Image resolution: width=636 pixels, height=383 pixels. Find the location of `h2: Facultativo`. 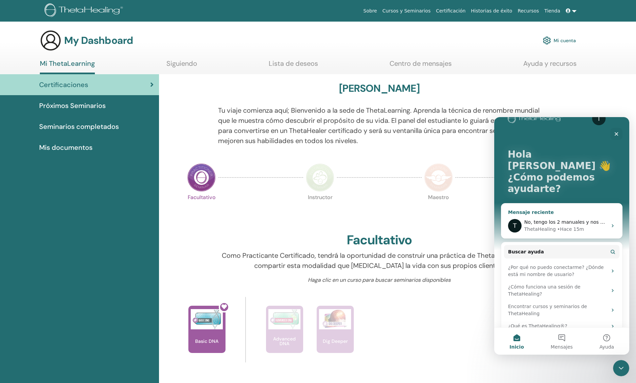

h2: Facultativo is located at coordinates (379, 240).